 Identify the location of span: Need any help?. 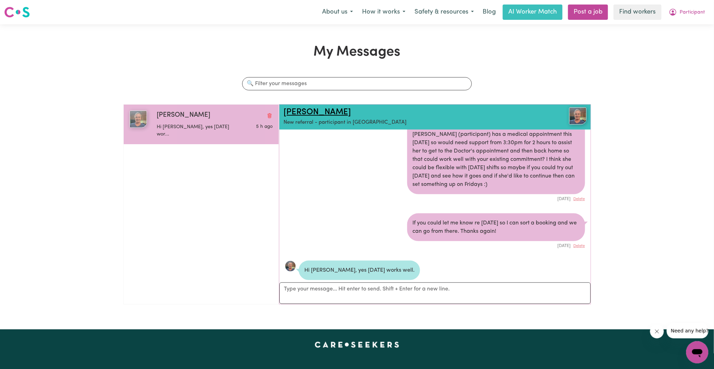
(23, 8).